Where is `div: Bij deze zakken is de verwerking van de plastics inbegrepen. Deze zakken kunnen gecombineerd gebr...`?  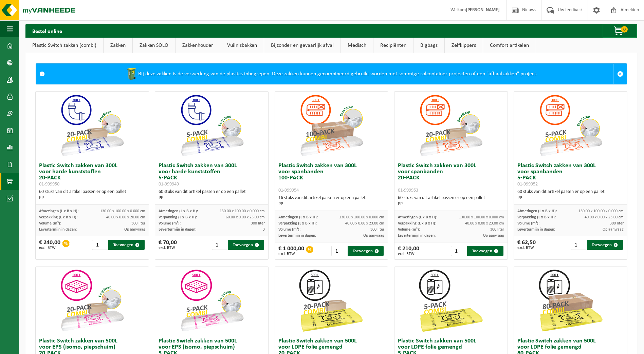 div: Bij deze zakken is de verwerking van de plastics inbegrepen. Deze zakken kunnen gecombineerd gebr... is located at coordinates (331, 74).